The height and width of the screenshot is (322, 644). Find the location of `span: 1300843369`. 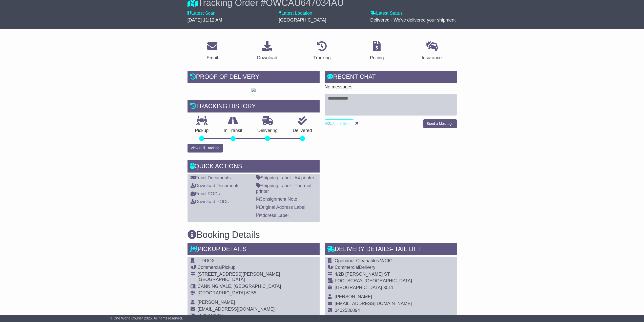

span: 1300843369 is located at coordinates (210, 316).